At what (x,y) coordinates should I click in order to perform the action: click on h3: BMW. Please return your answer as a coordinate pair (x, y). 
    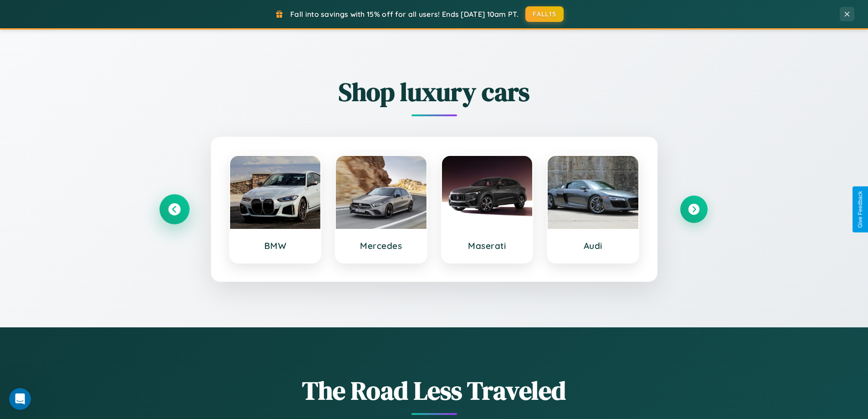
    Looking at the image, I should click on (275, 246).